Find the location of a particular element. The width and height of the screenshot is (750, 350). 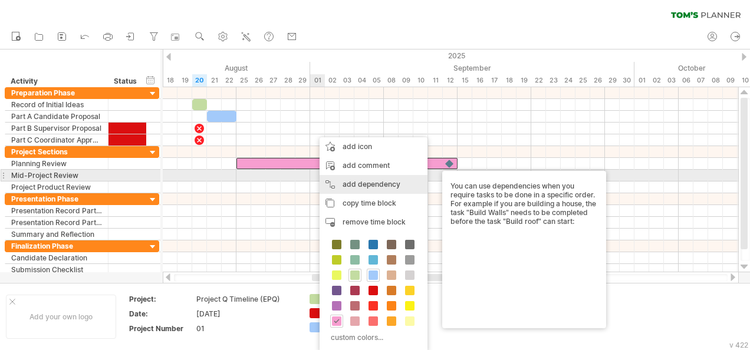

div: Presentation Phase is located at coordinates (57, 199).